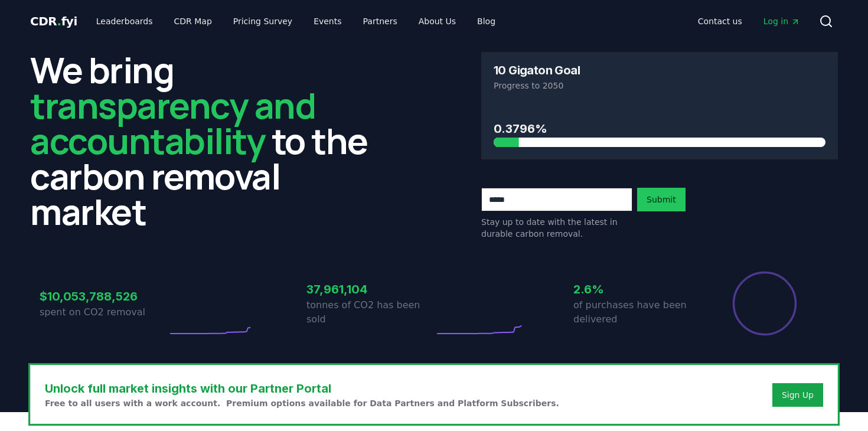  Describe the element at coordinates (302, 403) in the screenshot. I see `p: Free to all users with a work account. Premium options available for Data Partners and Platform S...` at that location.